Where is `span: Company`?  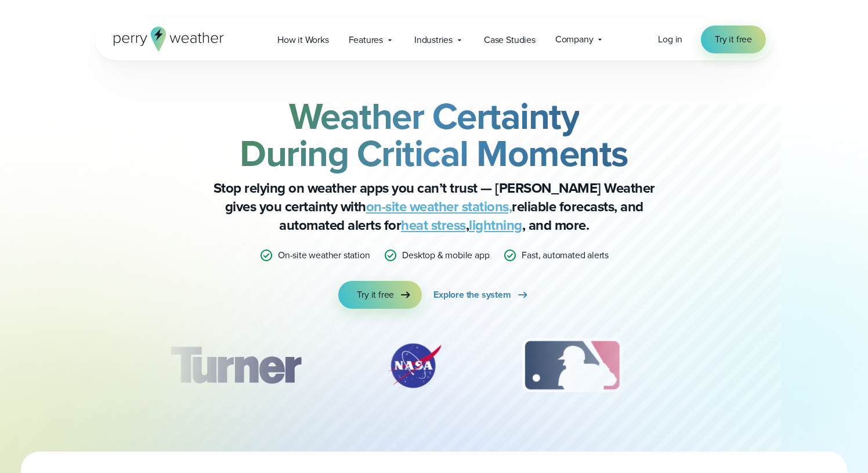 span: Company is located at coordinates (575, 39).